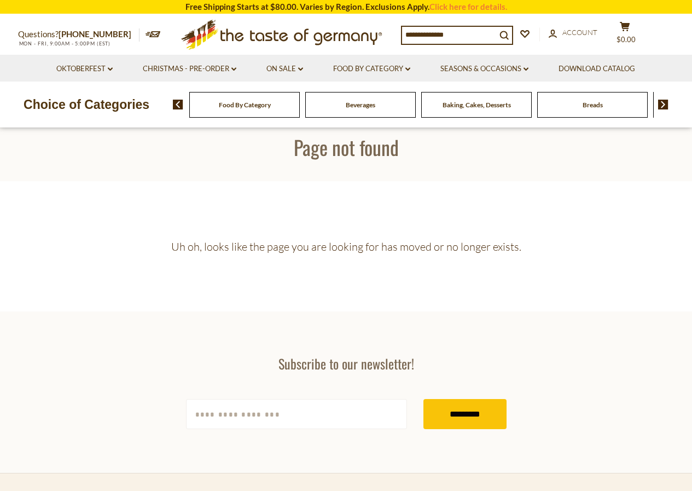  Describe the element at coordinates (468, 7) in the screenshot. I see `a: Click here for details.` at that location.